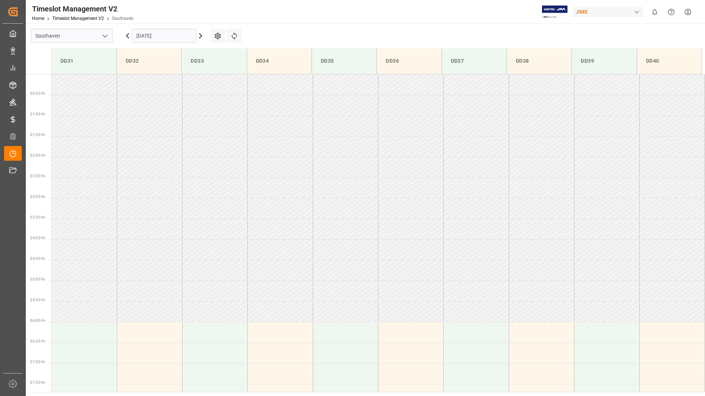 The image size is (705, 396). Describe the element at coordinates (38, 135) in the screenshot. I see `span: 01:30 Hr` at that location.